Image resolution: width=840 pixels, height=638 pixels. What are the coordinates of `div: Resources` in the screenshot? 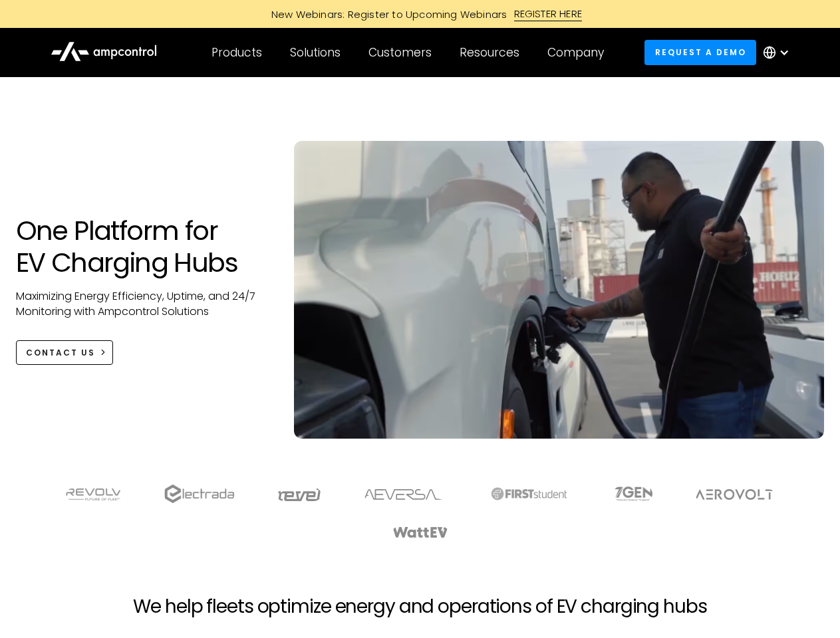 It's located at (490, 53).